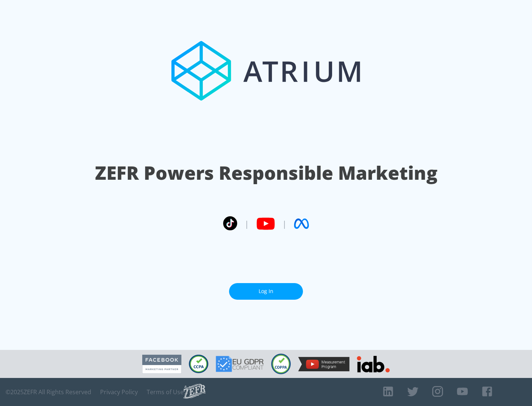 This screenshot has height=406, width=532. Describe the element at coordinates (162, 364) in the screenshot. I see `img: Facebook Marketing Partner` at that location.